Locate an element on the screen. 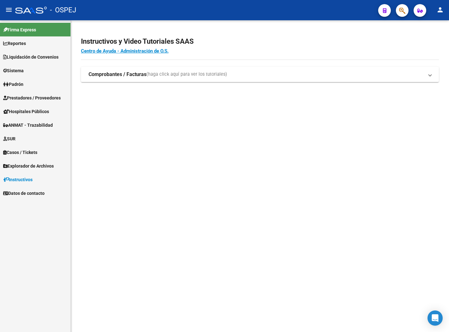 This screenshot has width=449, height=332. span: - OSPEJ is located at coordinates (63, 10).